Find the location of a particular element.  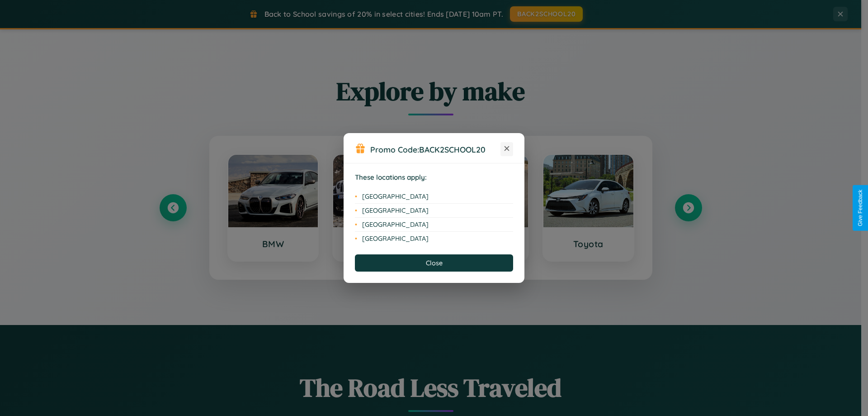

div: Give Feedback is located at coordinates (860, 208).